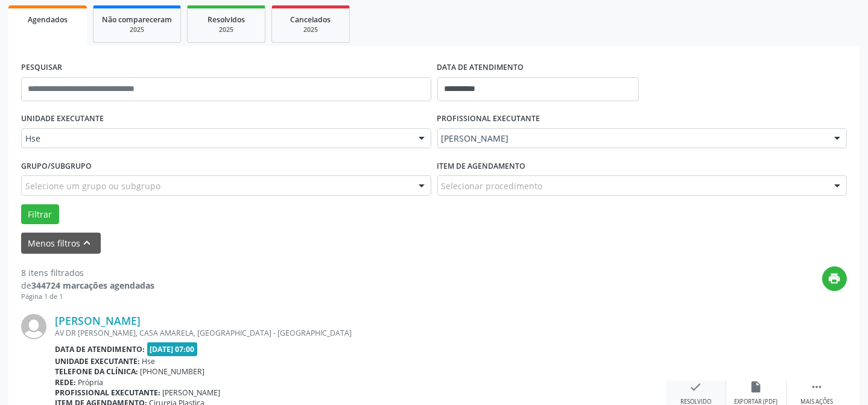 This screenshot has height=405, width=868. I want to click on span: Não compareceram, so click(137, 19).